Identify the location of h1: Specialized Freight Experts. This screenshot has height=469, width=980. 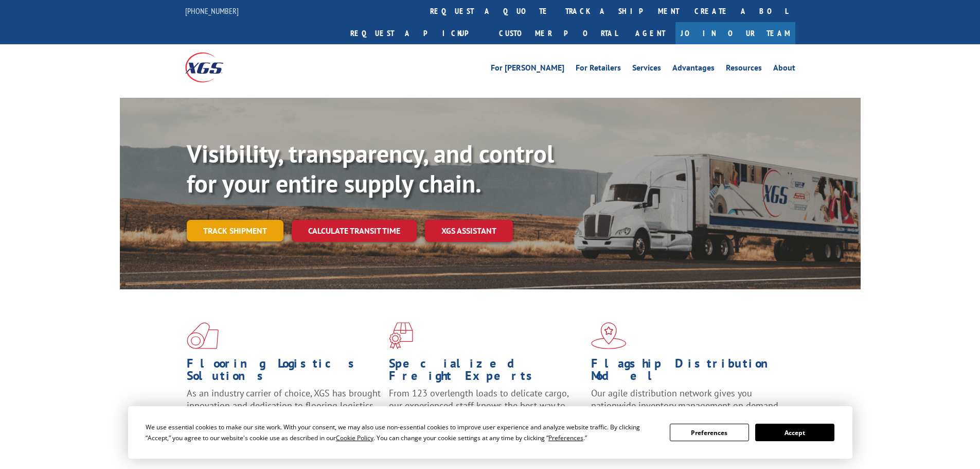
(486, 372).